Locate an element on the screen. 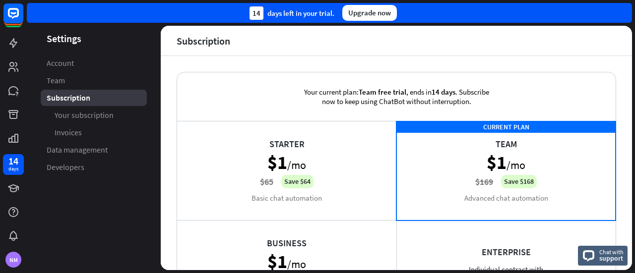 The width and height of the screenshot is (635, 273). a: 14 days is located at coordinates (13, 165).